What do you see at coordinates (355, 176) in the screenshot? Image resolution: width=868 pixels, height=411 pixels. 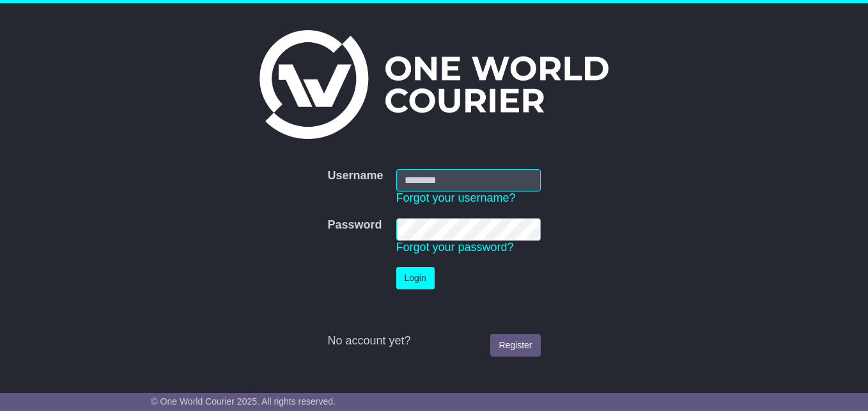 I see `label: Username` at bounding box center [355, 176].